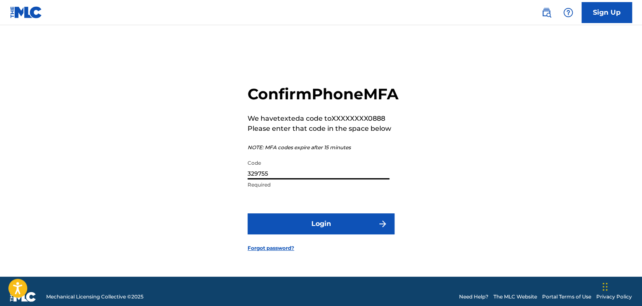 The image size is (642, 306). I want to click on img: search, so click(546, 13).